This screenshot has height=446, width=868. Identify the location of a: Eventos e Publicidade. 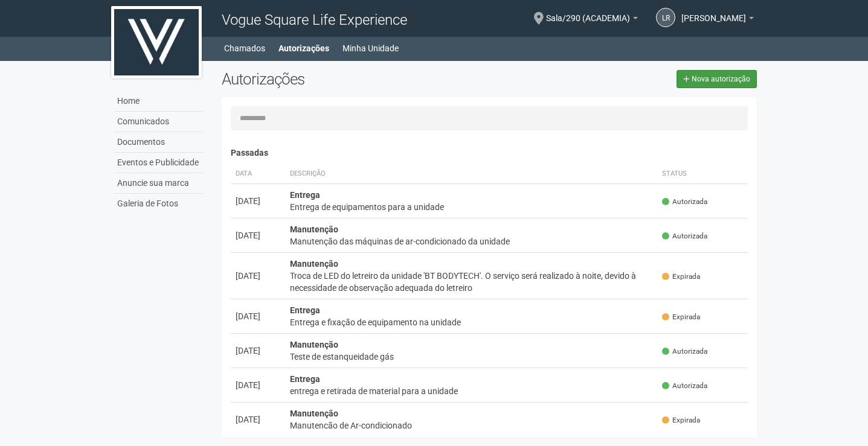
(159, 163).